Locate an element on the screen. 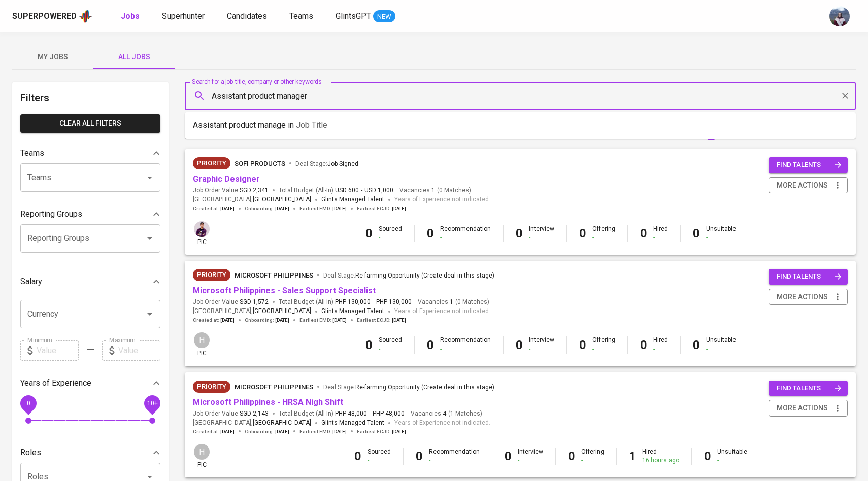 The width and height of the screenshot is (868, 481). a: Superpoweredapp logo is located at coordinates (53, 16).